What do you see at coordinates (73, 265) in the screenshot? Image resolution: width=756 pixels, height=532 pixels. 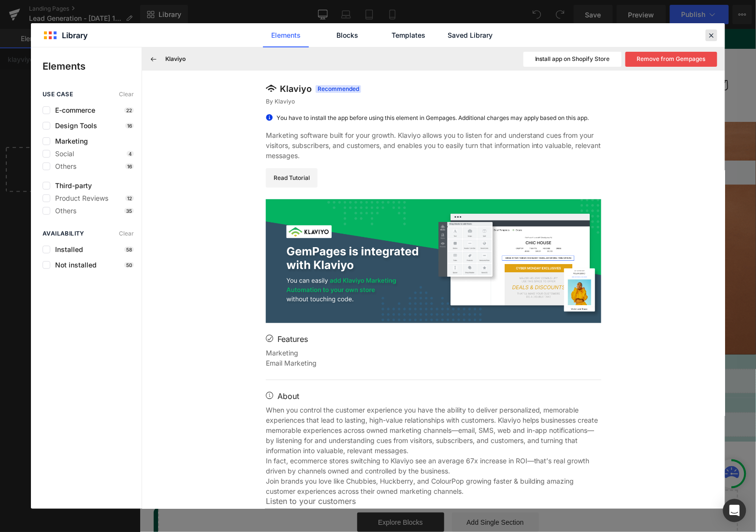 I see `span: Not installed` at bounding box center [73, 265].